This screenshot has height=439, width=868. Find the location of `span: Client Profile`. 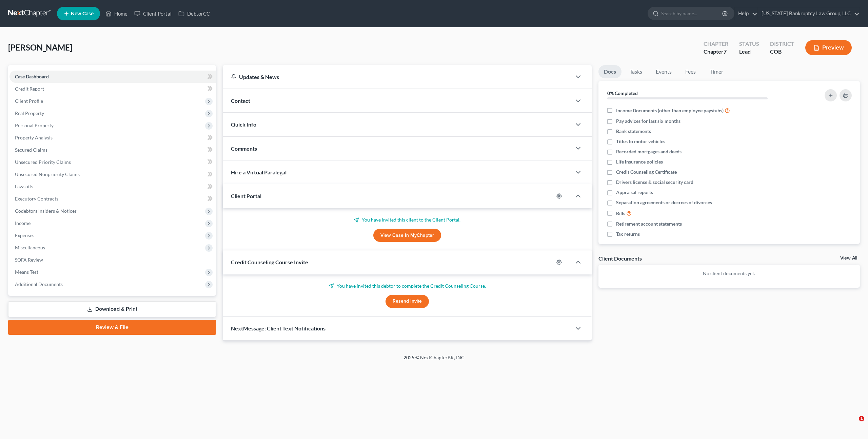

span: Client Profile is located at coordinates (29, 101).